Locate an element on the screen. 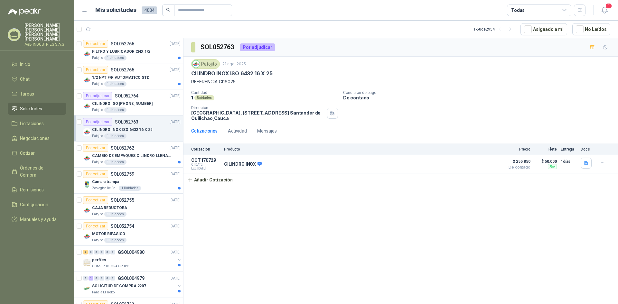 The width and height of the screenshot is (618, 304). p: SOL052755 is located at coordinates (122, 200).